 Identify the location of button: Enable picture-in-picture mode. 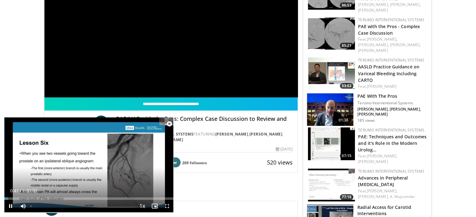
(154, 206).